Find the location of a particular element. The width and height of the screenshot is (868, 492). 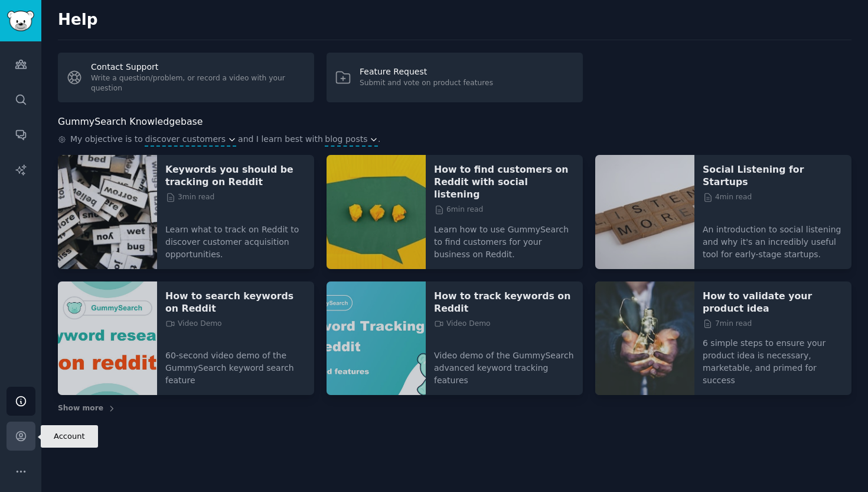

img: Keywords you should be tracking on Reddit is located at coordinates (107, 212).